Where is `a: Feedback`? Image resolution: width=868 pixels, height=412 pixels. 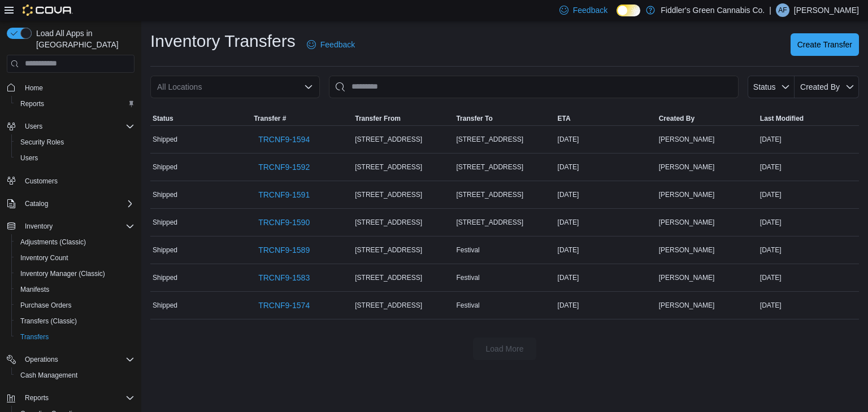
a: Feedback is located at coordinates (330, 44).